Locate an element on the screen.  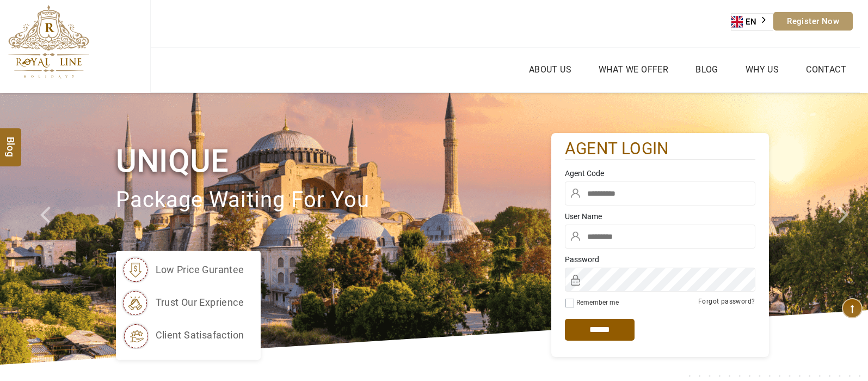
li: trust our exprience is located at coordinates (183, 302).